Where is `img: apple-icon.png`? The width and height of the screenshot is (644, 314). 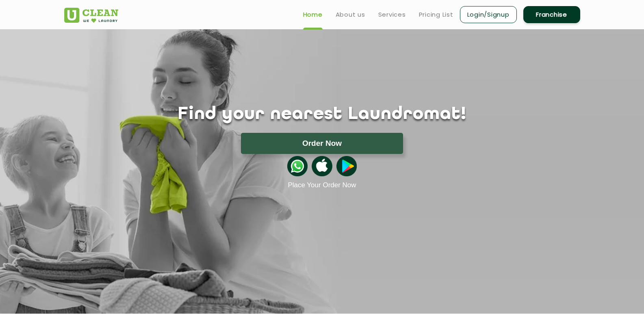
img: apple-icon.png is located at coordinates (322, 166).